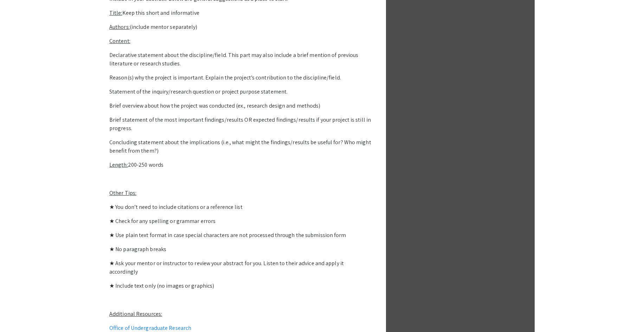  Describe the element at coordinates (241, 165) in the screenshot. I see `p: 200-250 words` at that location.